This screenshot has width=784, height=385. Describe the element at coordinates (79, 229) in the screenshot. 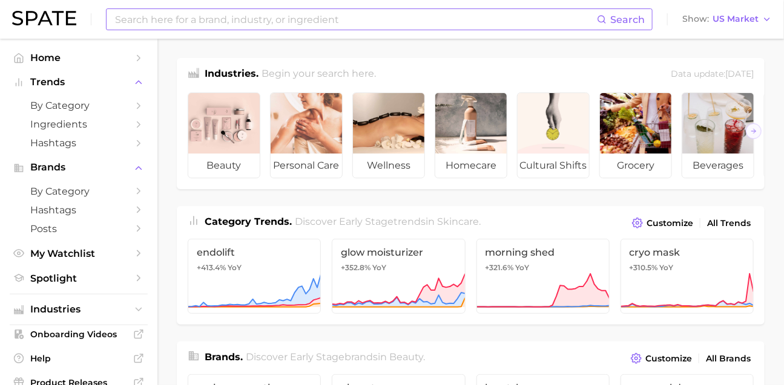

I see `span: Posts` at that location.